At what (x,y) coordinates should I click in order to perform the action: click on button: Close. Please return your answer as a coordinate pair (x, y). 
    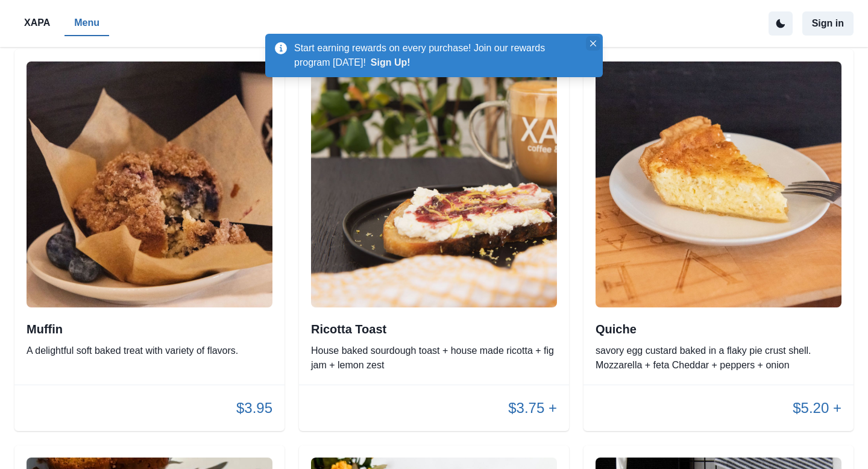
    Looking at the image, I should click on (593, 43).